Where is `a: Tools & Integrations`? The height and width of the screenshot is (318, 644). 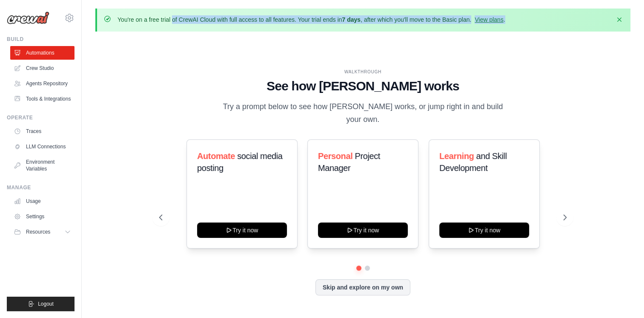
a: Tools & Integrations is located at coordinates (42, 99).